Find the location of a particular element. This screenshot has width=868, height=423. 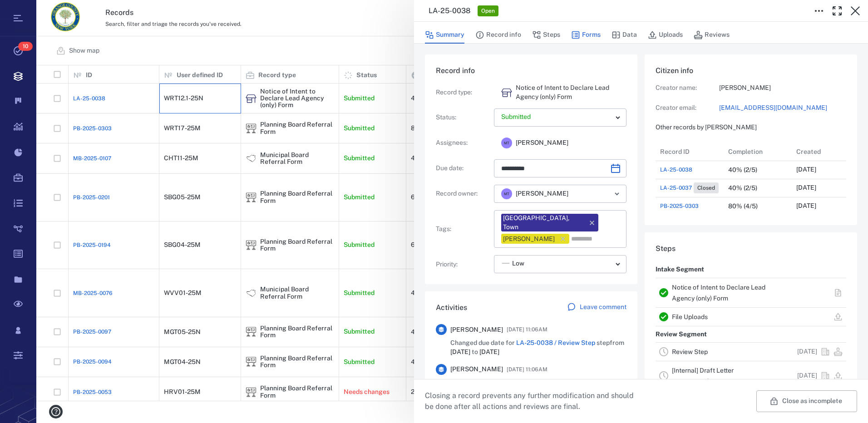

p: Record type : is located at coordinates (463, 93).